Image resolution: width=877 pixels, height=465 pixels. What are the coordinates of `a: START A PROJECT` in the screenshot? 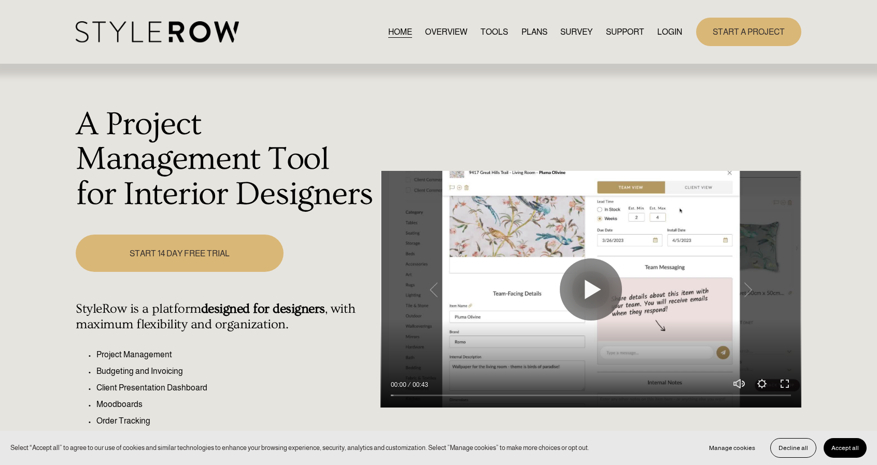 It's located at (748, 32).